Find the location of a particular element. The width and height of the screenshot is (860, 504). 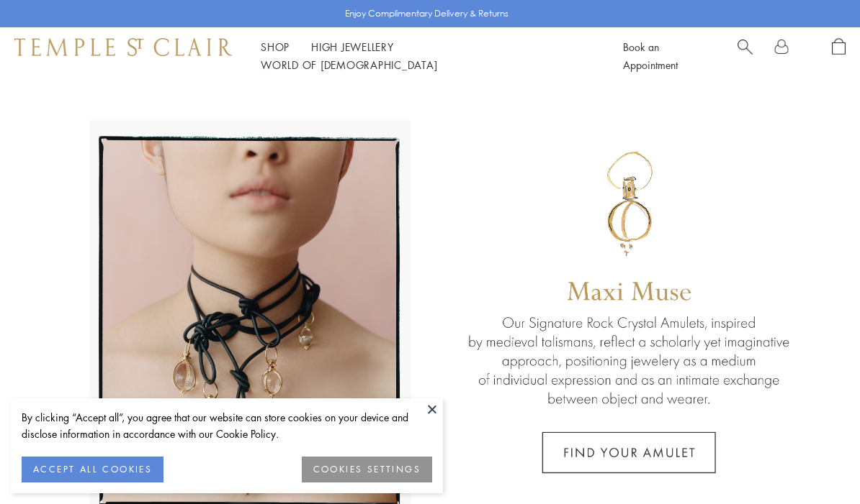

a: High JewelleryHigh Jewellery is located at coordinates (352, 47).